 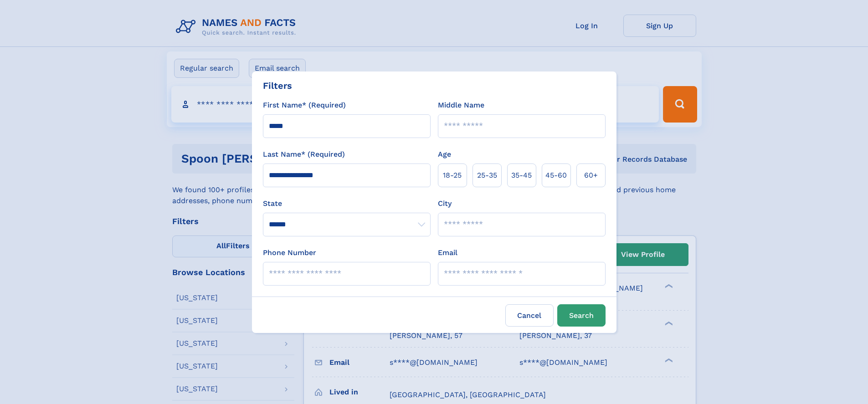 What do you see at coordinates (522, 176) in the screenshot?
I see `span: 35‑45` at bounding box center [522, 176].